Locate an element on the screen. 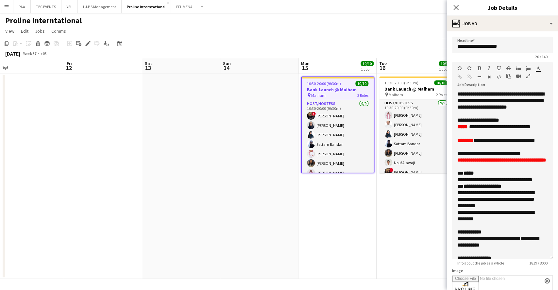  button: PFL MENA is located at coordinates (184, 7).